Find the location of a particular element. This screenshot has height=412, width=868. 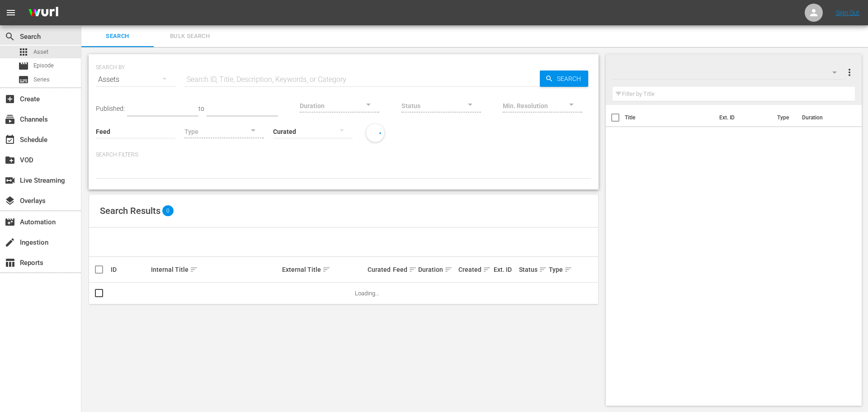

th: Type is located at coordinates (784, 118).